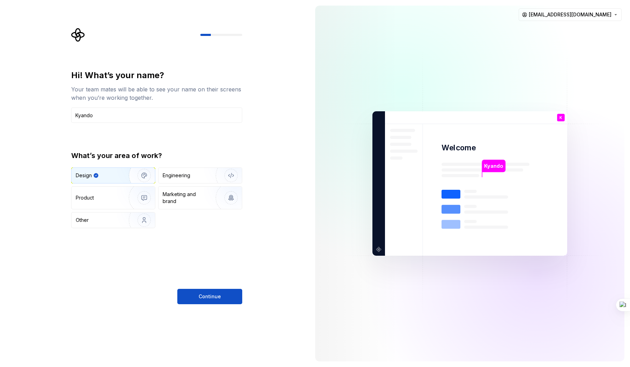 The height and width of the screenshot is (367, 630). Describe the element at coordinates (459, 148) in the screenshot. I see `p: Welcome` at that location.